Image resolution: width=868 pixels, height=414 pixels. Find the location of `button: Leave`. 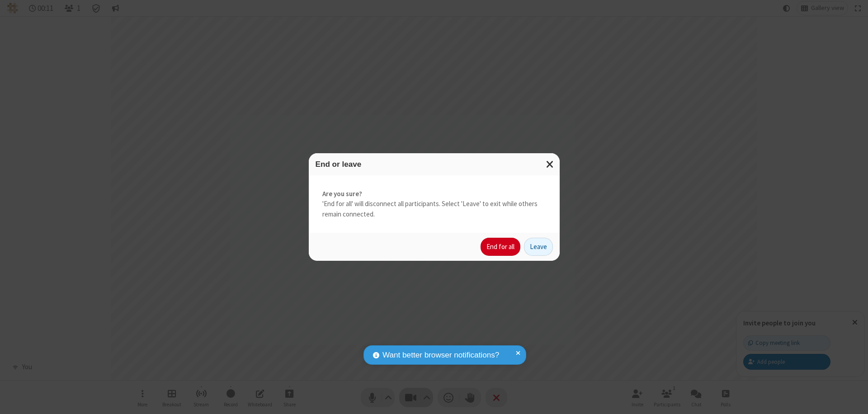

button: Leave is located at coordinates (538, 246).